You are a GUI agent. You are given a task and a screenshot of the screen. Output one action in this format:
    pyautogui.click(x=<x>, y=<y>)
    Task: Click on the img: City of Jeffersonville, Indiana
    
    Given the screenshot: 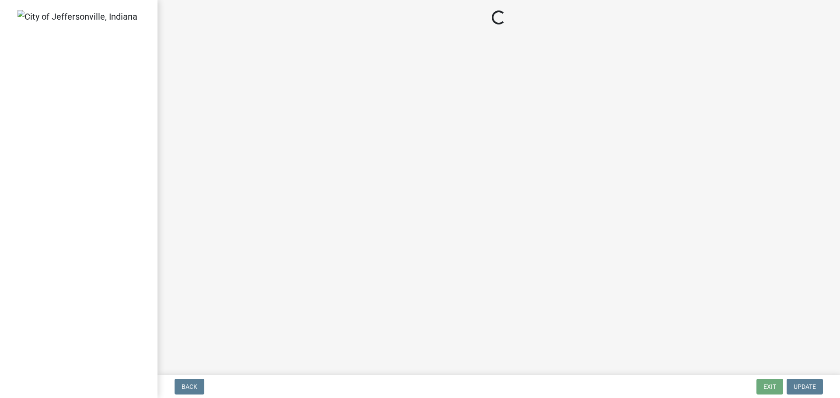 What is the action you would take?
    pyautogui.click(x=77, y=17)
    